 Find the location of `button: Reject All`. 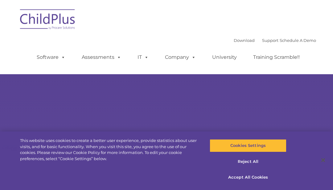

button: Reject All is located at coordinates (248, 162).